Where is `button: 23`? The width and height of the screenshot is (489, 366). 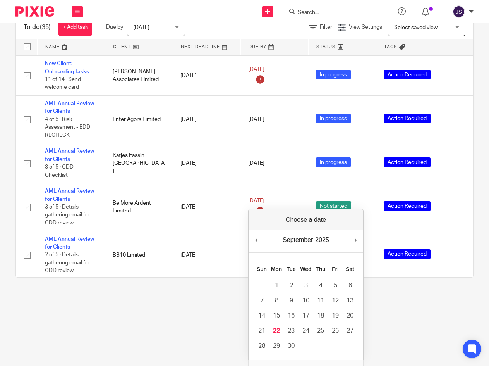
button: 23 is located at coordinates (291, 331).